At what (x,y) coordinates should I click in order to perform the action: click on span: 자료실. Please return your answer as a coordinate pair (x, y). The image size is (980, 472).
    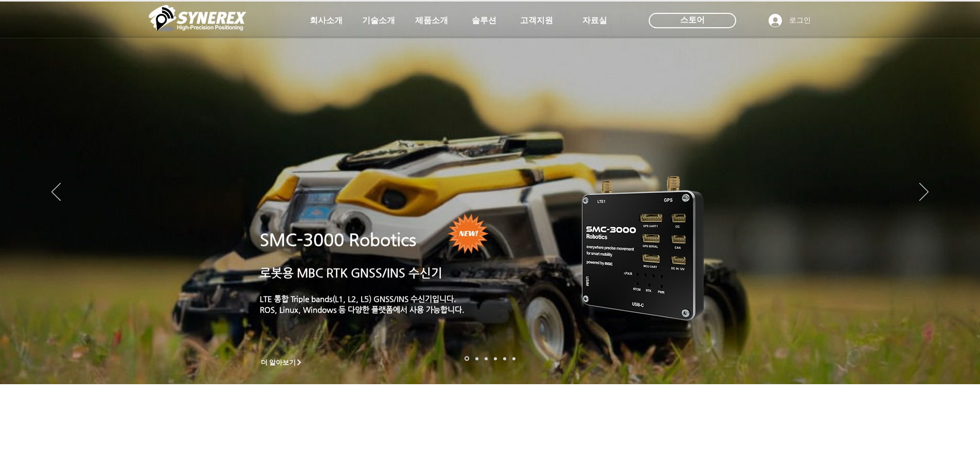
    Looking at the image, I should click on (594, 20).